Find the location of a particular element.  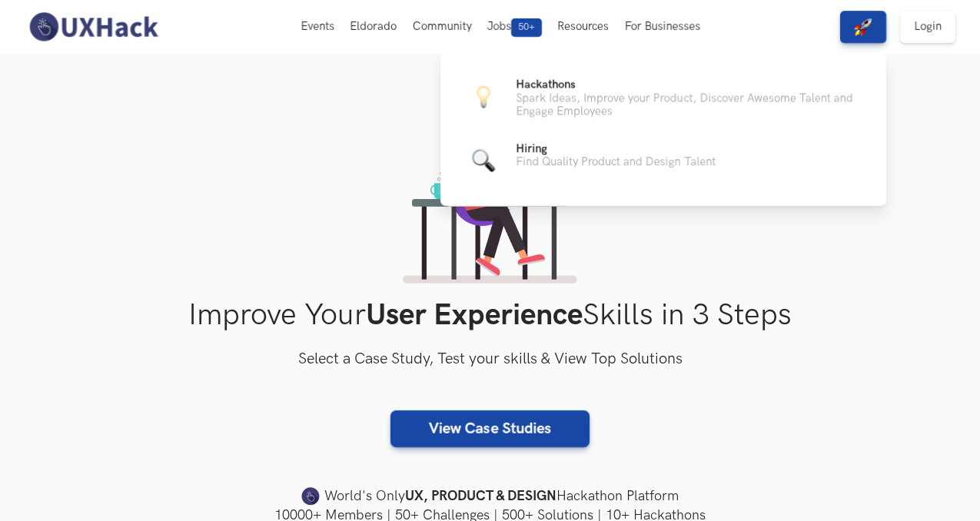

a: Login is located at coordinates (928, 27).